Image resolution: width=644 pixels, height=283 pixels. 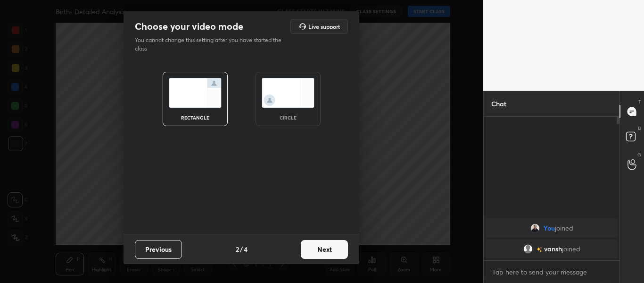 What do you see at coordinates (189, 27) in the screenshot?
I see `h2: Choose your video mode` at bounding box center [189, 27].